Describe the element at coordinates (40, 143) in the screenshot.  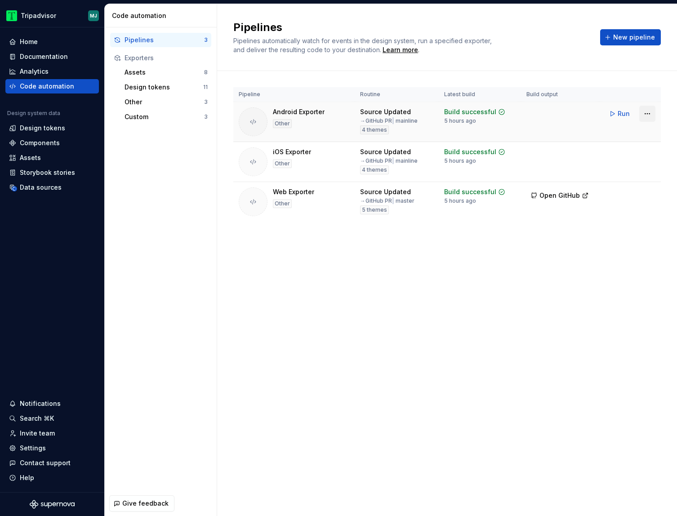
I see `div: Components` at that location.